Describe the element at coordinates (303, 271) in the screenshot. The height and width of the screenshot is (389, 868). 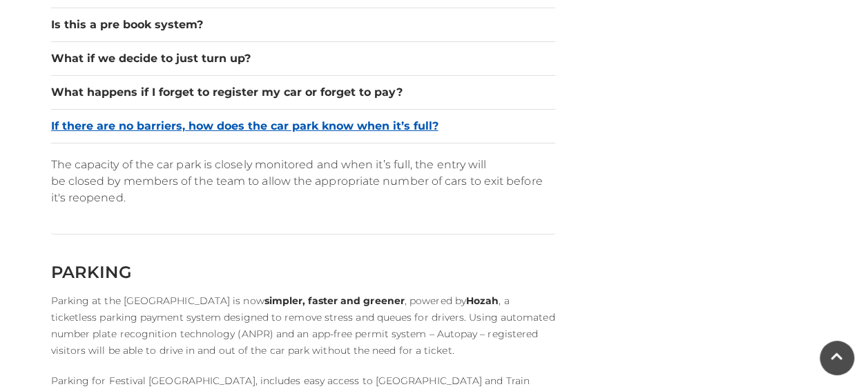
I see `h2: PARKING` at that location.